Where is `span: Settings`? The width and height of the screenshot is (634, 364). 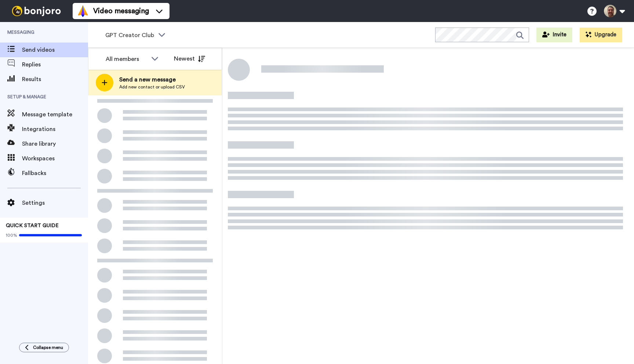 span: Settings is located at coordinates (55, 203).